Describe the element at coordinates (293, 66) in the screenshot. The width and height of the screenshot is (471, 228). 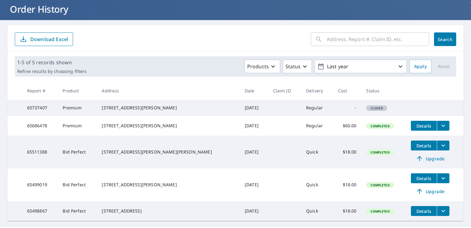
I see `p: Status` at that location.